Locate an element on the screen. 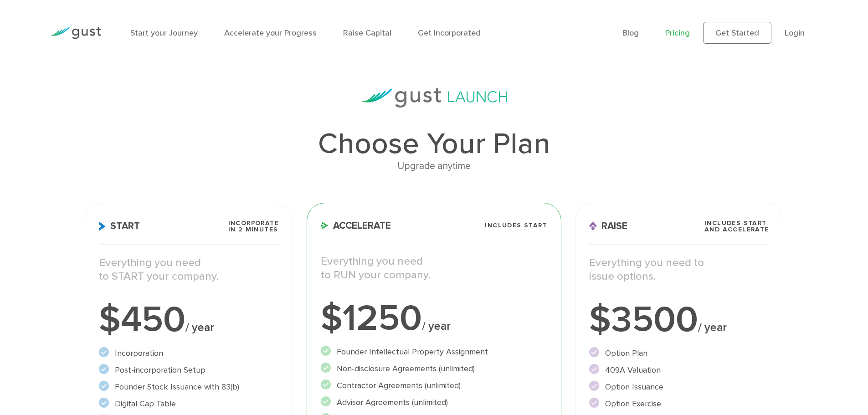  span: Incorporate in 2 Minutes is located at coordinates (253, 226).